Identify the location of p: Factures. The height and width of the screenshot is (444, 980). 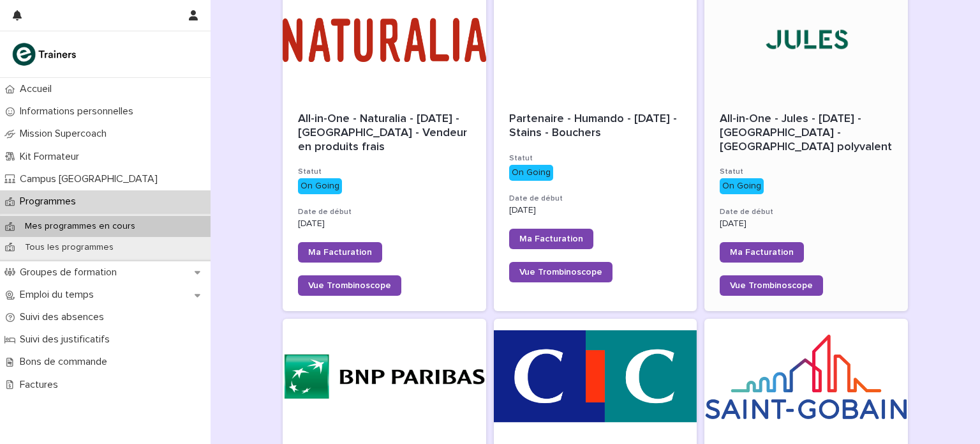
(42, 384).